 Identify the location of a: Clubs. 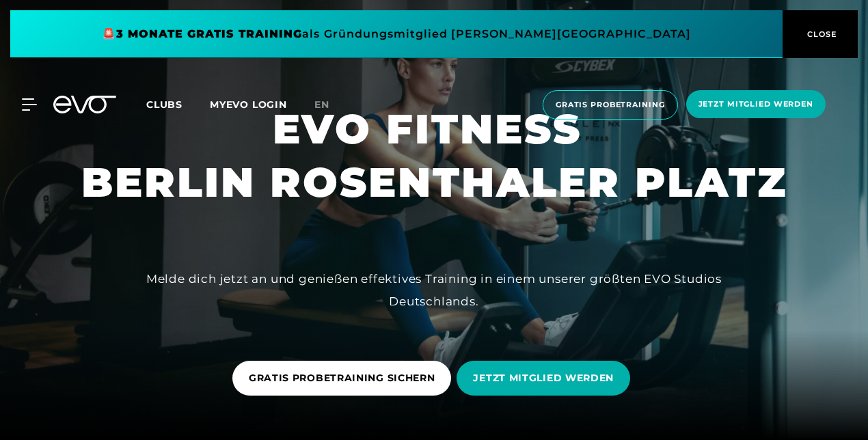
(178, 104).